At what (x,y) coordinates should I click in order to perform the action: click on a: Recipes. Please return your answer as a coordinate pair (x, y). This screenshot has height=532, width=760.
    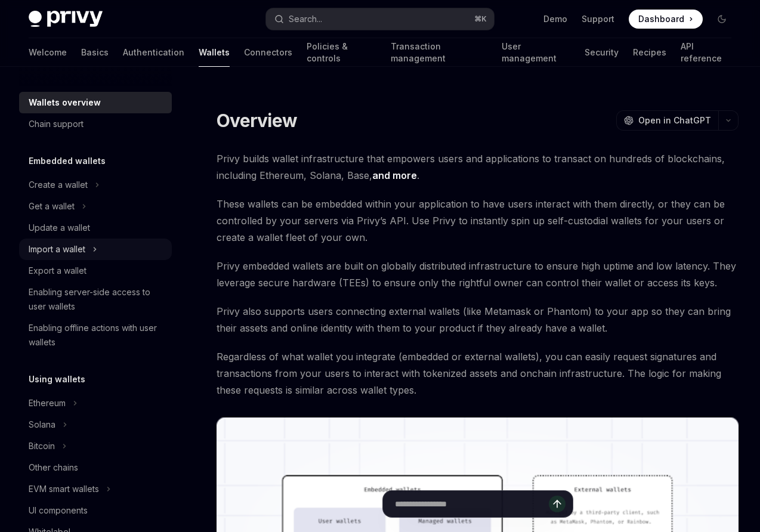
    Looking at the image, I should click on (650, 53).